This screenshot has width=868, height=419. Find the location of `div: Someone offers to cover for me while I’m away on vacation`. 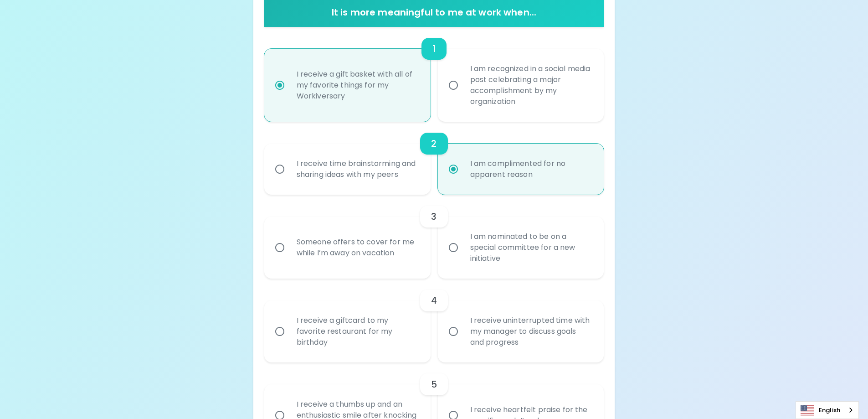

div: Someone offers to cover for me while I’m away on vacation is located at coordinates (357, 248).